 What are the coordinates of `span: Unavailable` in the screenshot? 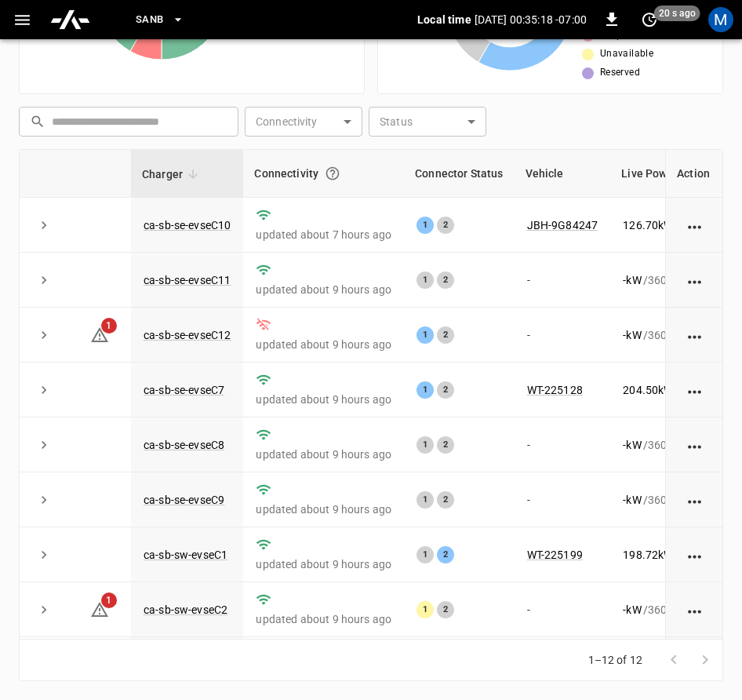 It's located at (627, 54).